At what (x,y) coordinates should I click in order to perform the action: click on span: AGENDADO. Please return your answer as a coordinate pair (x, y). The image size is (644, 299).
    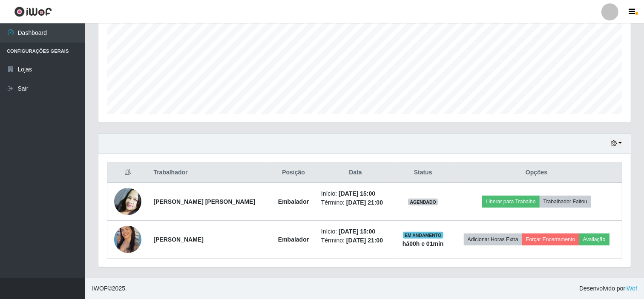
    Looking at the image, I should click on (423, 202).